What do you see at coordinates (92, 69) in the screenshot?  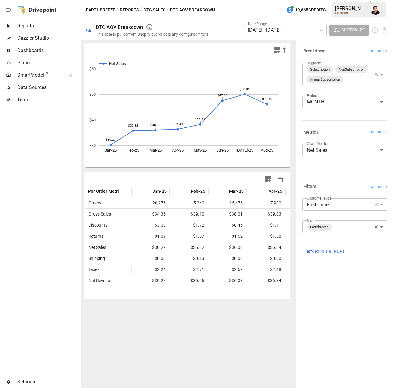 I see `text: $60` at bounding box center [92, 69].